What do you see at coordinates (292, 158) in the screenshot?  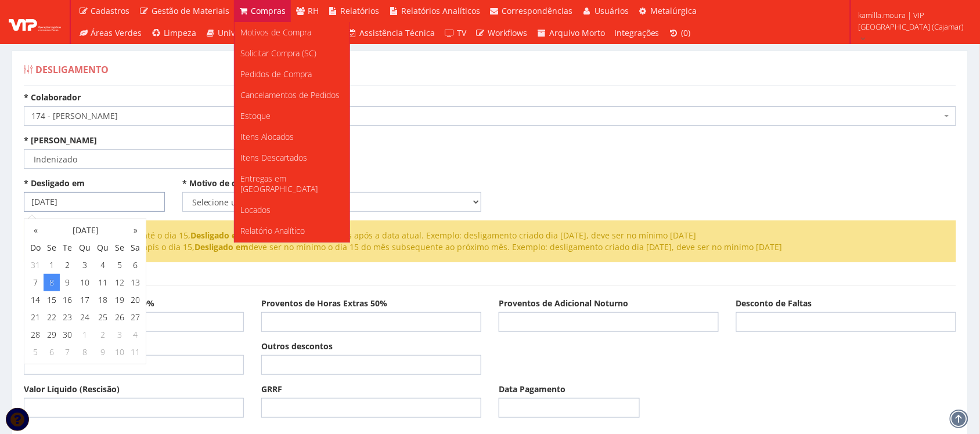 I see `a: Itens Descartados` at bounding box center [292, 158].